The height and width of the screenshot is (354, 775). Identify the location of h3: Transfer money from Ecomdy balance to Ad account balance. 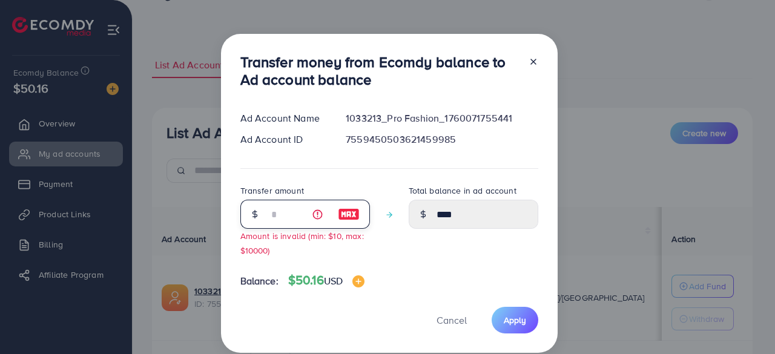
(379, 71).